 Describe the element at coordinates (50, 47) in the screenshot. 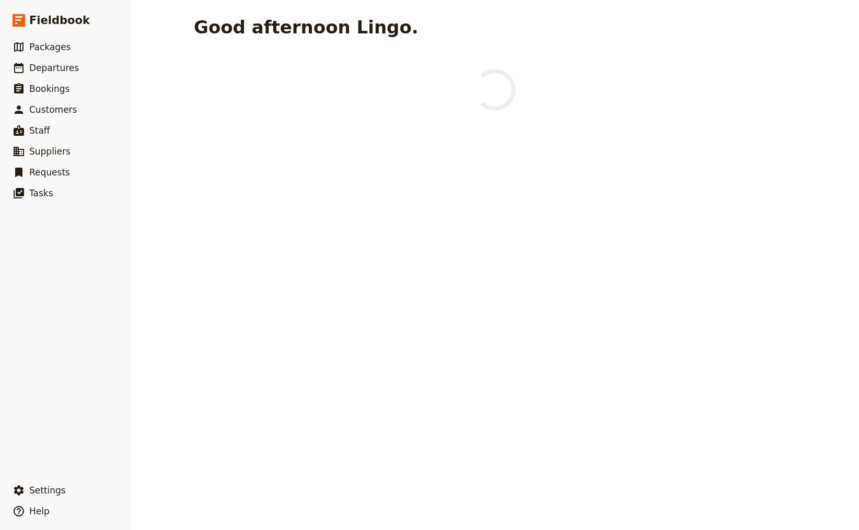

I see `span: Packages` at that location.